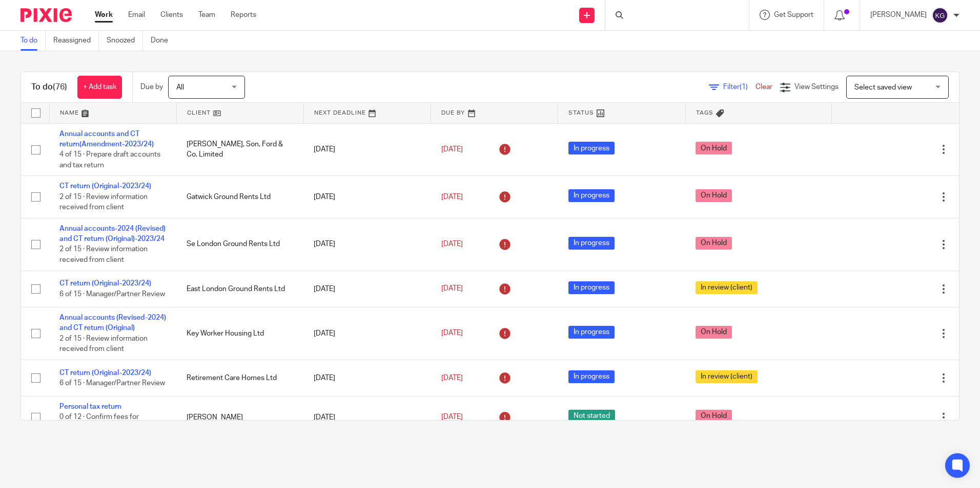 The width and height of the screenshot is (980, 488). Describe the element at coordinates (705, 113) in the screenshot. I see `span: Tags` at that location.